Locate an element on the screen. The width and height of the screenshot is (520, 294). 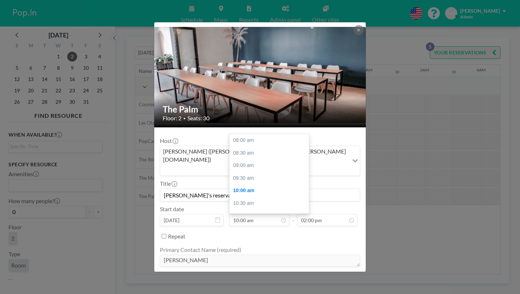
div: 10:30 am is located at coordinates (269, 204).